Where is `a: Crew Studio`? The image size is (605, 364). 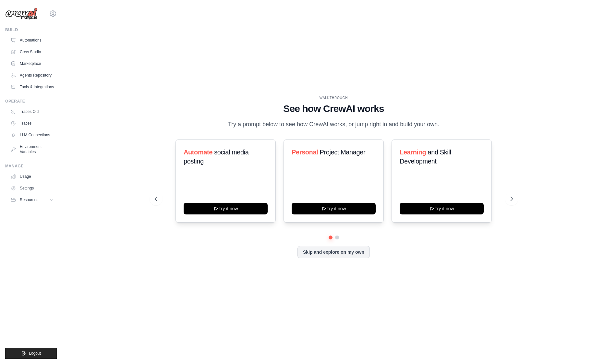
a: Crew Studio is located at coordinates (32, 52).